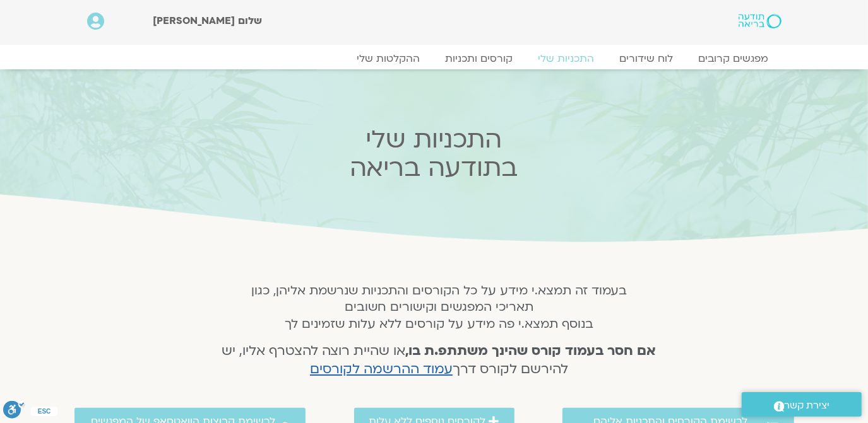 This screenshot has height=423, width=868. Describe the element at coordinates (807, 406) in the screenshot. I see `span: יצירת קשר` at that location.